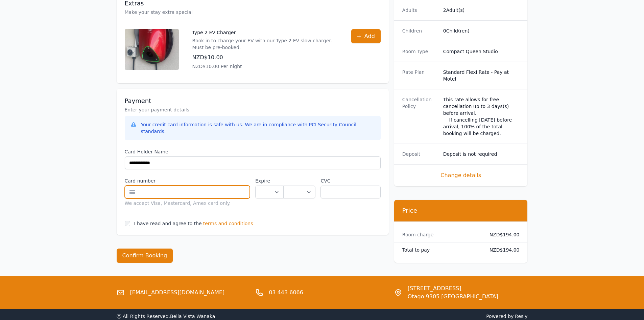 This screenshot has width=644, height=320. Describe the element at coordinates (482, 31) in the screenshot. I see `dd: 0 Child(ren)` at that location.